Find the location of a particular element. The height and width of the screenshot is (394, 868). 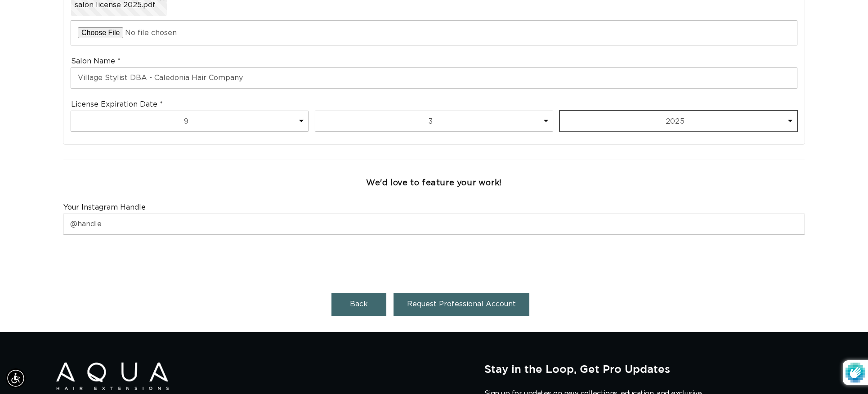

div: Accessibility Menu is located at coordinates (16, 378).